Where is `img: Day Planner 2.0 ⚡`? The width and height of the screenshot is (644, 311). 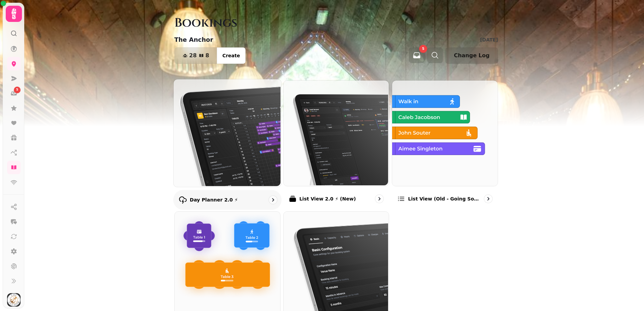
img: Day Planner 2.0 ⚡ is located at coordinates (226, 132).